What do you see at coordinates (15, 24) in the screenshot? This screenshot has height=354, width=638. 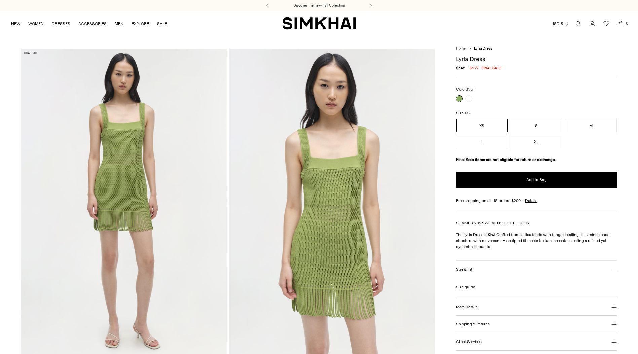 I see `a: NEW` at bounding box center [15, 24].